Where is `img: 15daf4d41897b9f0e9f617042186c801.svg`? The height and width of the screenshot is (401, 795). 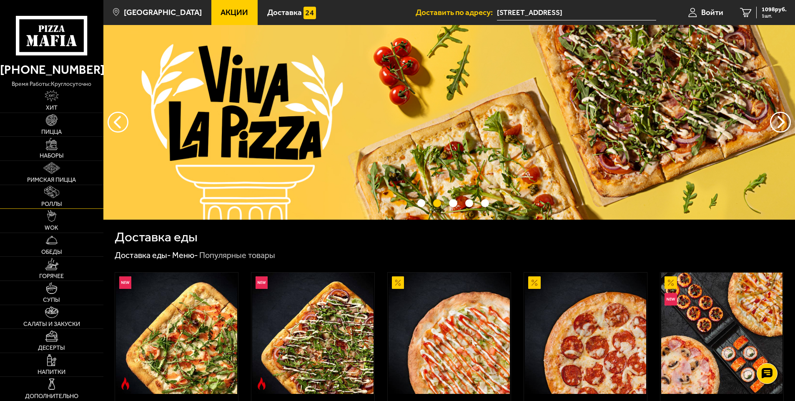
img: 15daf4d41897b9f0e9f617042186c801.svg is located at coordinates (310, 13).